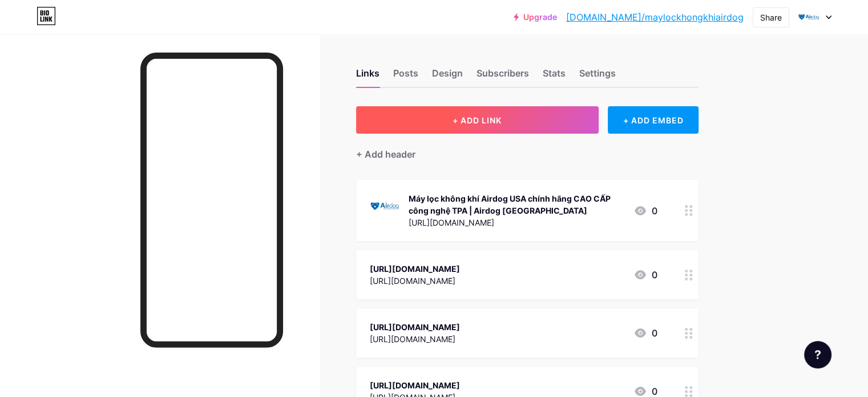  What do you see at coordinates (554, 77) in the screenshot?
I see `div: Stats` at bounding box center [554, 77].